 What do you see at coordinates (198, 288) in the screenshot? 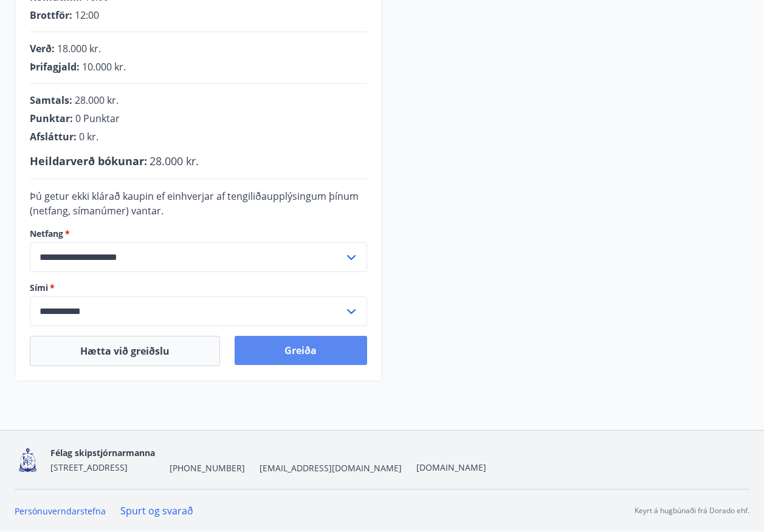
I see `label: Sími` at bounding box center [198, 288].